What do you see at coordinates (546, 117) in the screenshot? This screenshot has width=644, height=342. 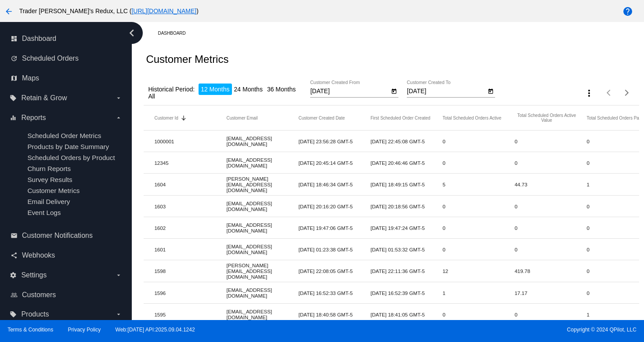 I see `button: Change sorting for TotalScheduledOrdersActiveValue` at bounding box center [546, 117].